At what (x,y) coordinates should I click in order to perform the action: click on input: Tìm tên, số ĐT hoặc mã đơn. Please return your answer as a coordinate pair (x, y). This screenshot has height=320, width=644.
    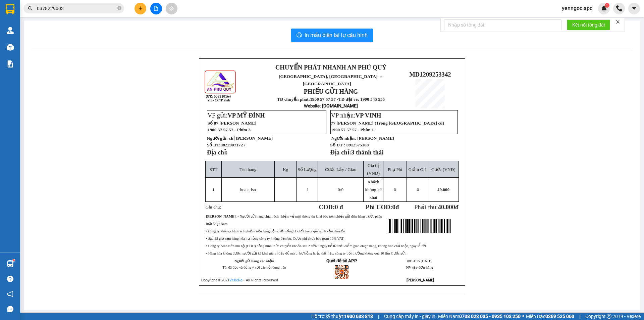
    Looking at the image, I should click on (77, 8).